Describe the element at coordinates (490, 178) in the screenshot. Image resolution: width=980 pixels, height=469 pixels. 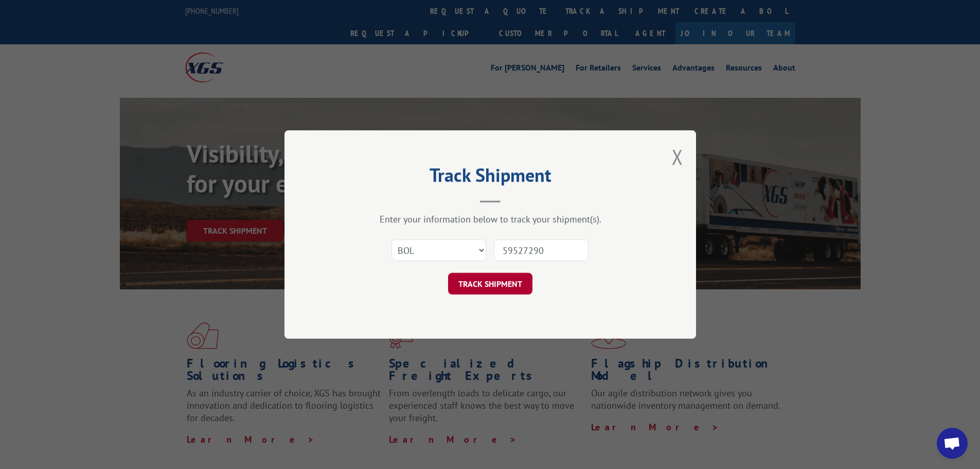
I see `h2: Track Shipment` at that location.